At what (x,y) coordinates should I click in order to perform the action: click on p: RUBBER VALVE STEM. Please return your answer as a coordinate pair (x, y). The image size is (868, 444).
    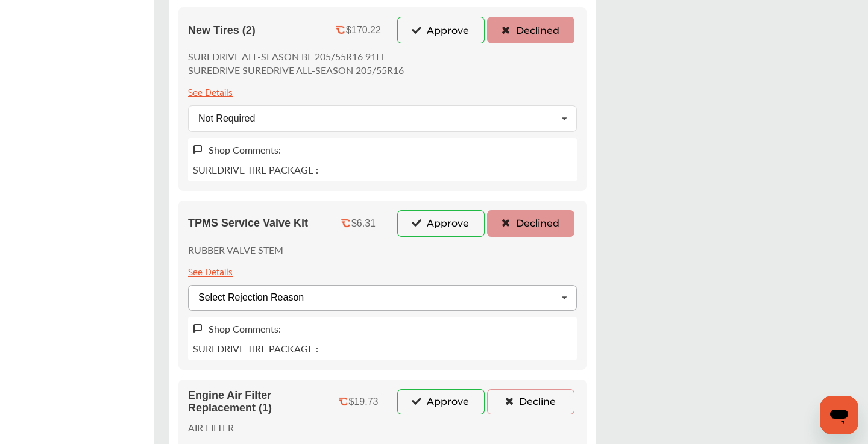
    Looking at the image, I should click on (235, 250).